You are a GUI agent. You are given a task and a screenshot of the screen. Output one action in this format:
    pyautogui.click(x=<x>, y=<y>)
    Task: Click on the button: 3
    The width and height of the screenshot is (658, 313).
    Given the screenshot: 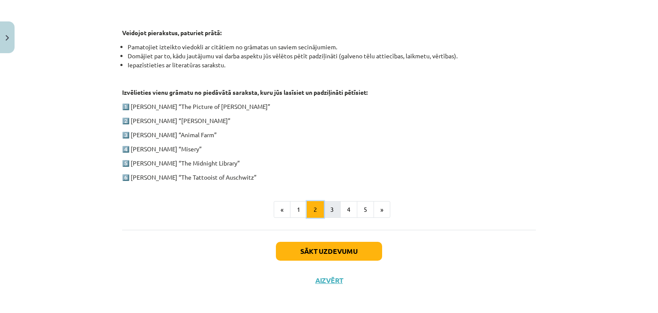 What is the action you would take?
    pyautogui.click(x=332, y=210)
    